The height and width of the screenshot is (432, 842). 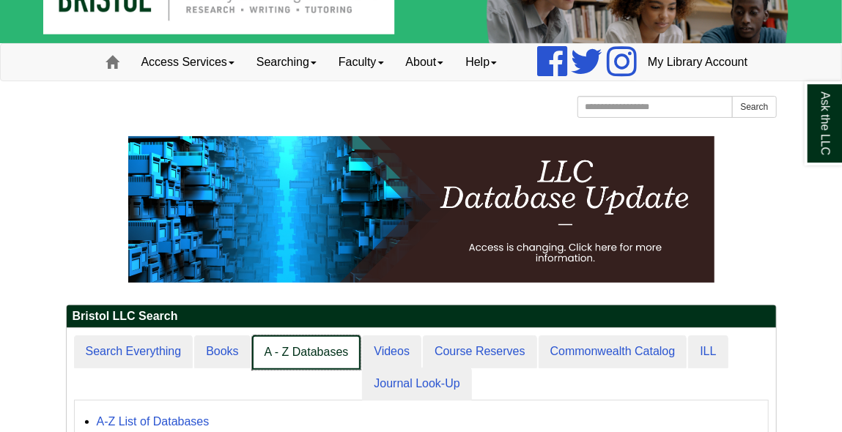 I want to click on a: My Library Account, so click(x=698, y=62).